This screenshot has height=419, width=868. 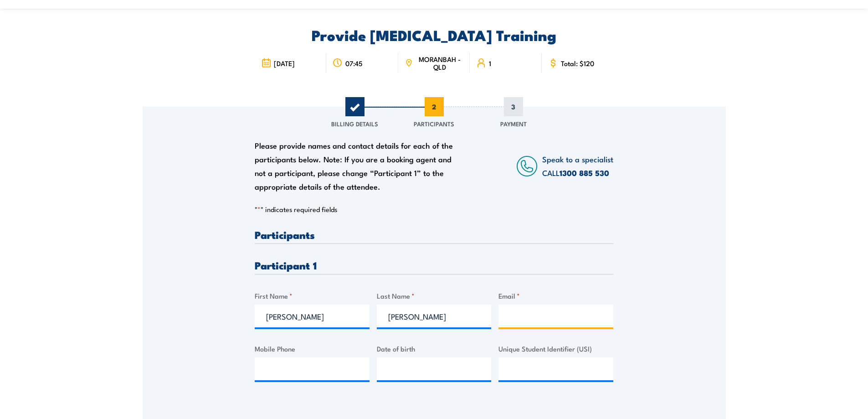 What do you see at coordinates (354, 63) in the screenshot?
I see `span: 07:45` at bounding box center [354, 63].